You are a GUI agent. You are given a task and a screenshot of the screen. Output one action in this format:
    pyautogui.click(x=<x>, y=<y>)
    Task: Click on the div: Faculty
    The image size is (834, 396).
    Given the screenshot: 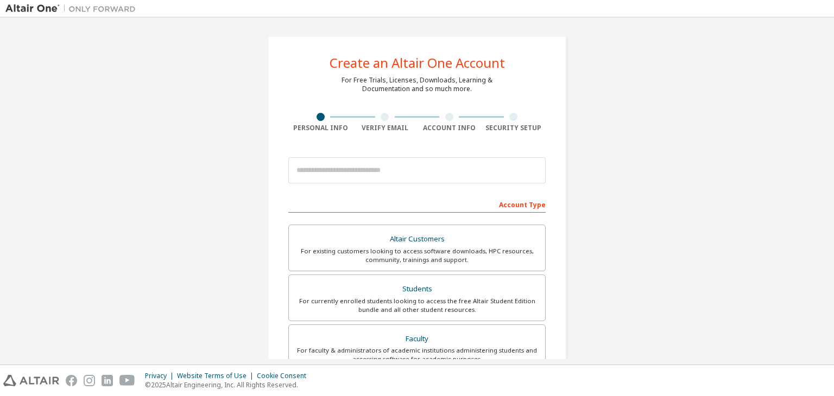 What is the action you would take?
    pyautogui.click(x=417, y=339)
    